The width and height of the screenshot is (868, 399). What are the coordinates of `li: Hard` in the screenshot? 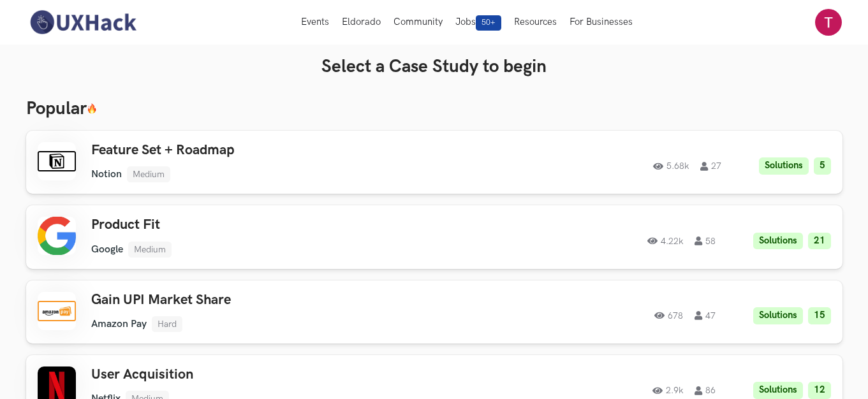 It's located at (167, 323).